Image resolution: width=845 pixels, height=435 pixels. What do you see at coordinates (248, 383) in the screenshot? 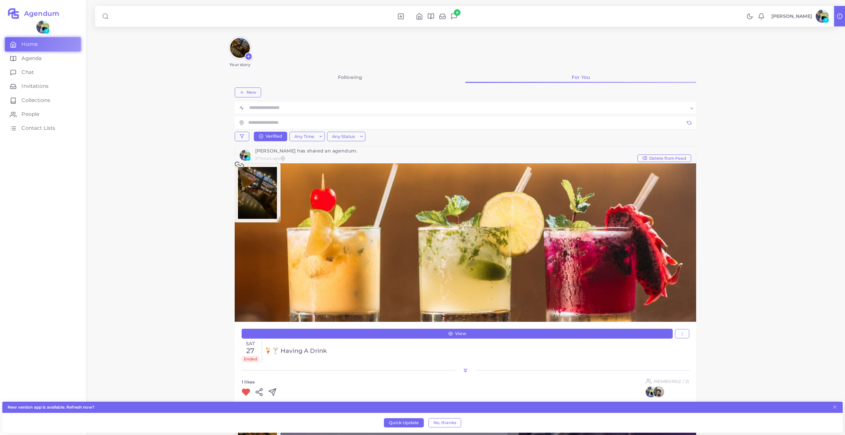
I see `h6: 1 Likes` at bounding box center [248, 383].